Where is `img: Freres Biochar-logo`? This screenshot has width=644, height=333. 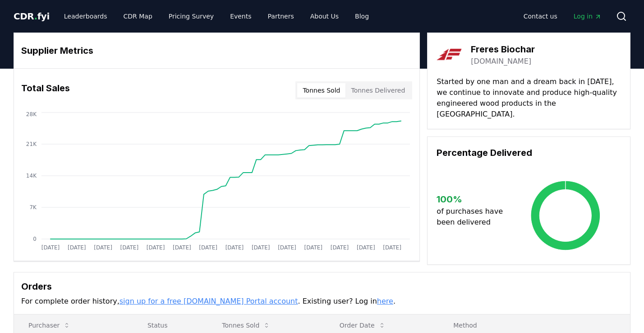 img: Freres Biochar-logo is located at coordinates (449, 54).